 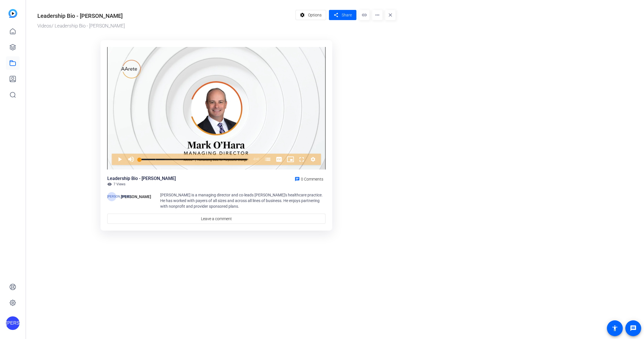 What do you see at coordinates (312, 179) in the screenshot?
I see `span: 0 Comments` at bounding box center [312, 179].